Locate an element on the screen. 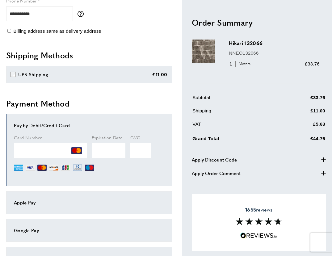 The width and height of the screenshot is (332, 256). img: AE.png is located at coordinates (19, 168).